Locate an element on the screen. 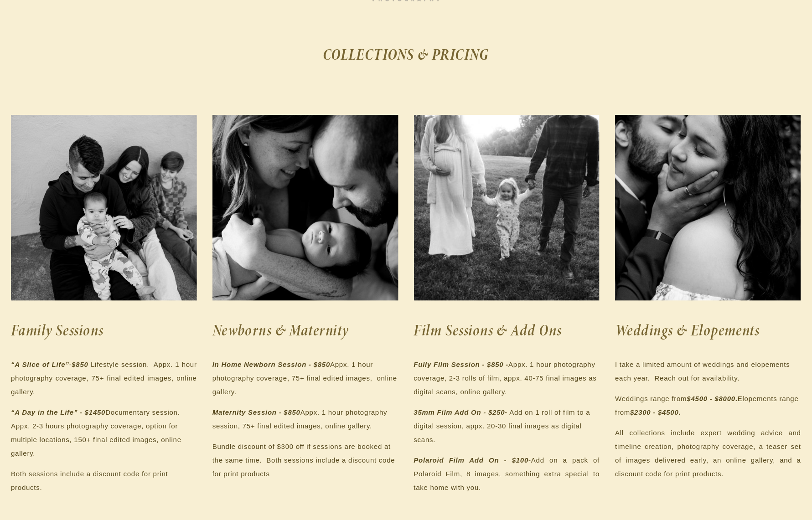 Image resolution: width=812 pixels, height=520 pixels. em: Polaroid Film Add On - $100 is located at coordinates (471, 460).